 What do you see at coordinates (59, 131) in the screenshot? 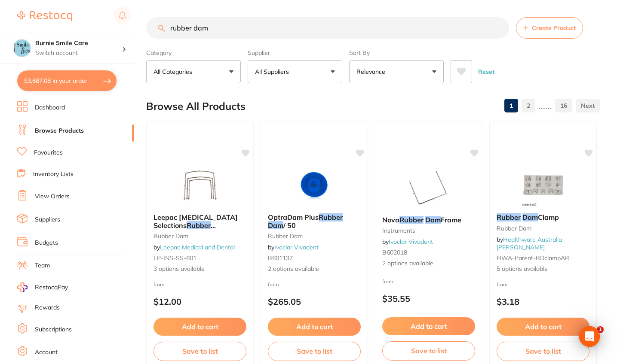
I see `a: Browse Products` at bounding box center [59, 131].